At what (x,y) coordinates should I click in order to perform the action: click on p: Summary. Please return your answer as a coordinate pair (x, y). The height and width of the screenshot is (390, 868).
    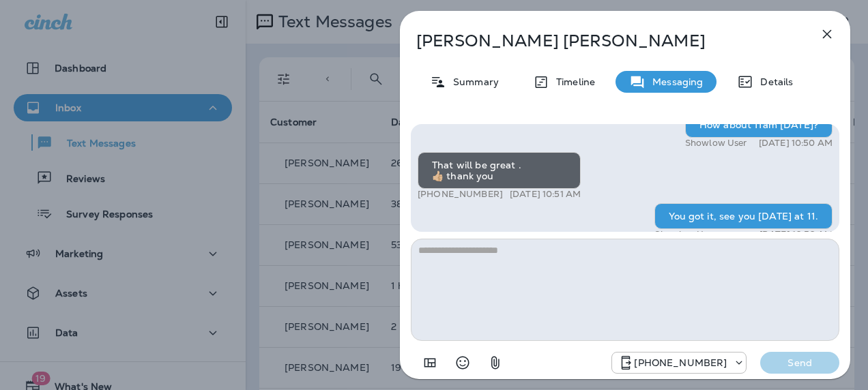
    Looking at the image, I should click on (472, 82).